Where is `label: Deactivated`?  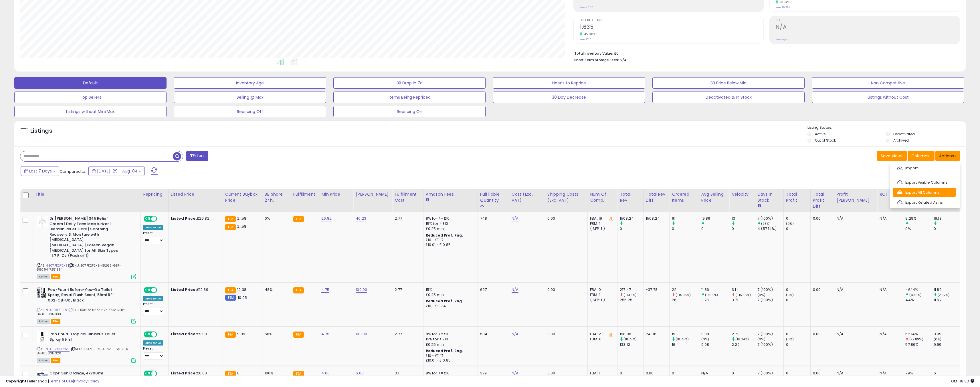
label: Deactivated is located at coordinates (904, 134).